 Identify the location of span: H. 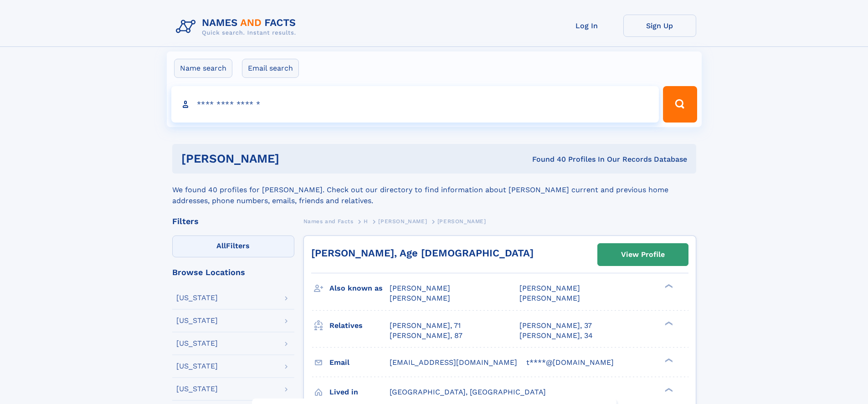
(366, 221).